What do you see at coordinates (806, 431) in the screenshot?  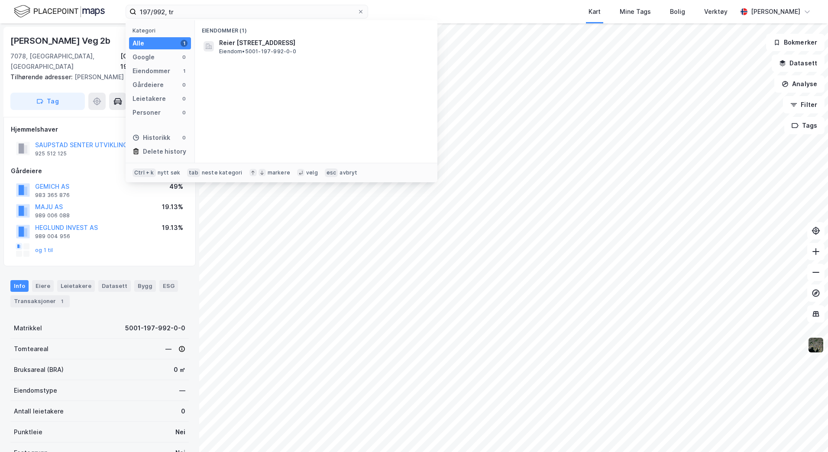 I see `div: Kontrollprogram for chat` at bounding box center [806, 431].